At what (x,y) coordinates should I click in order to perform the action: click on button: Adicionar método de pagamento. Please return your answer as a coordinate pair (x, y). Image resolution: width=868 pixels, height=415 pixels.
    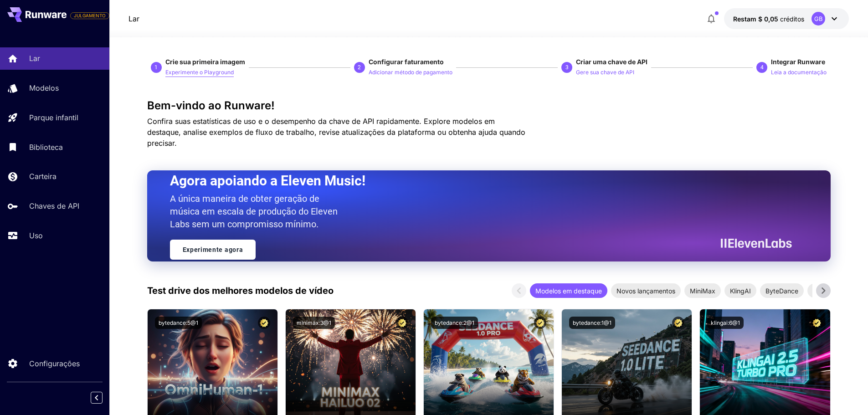
    Looking at the image, I should click on (411, 72).